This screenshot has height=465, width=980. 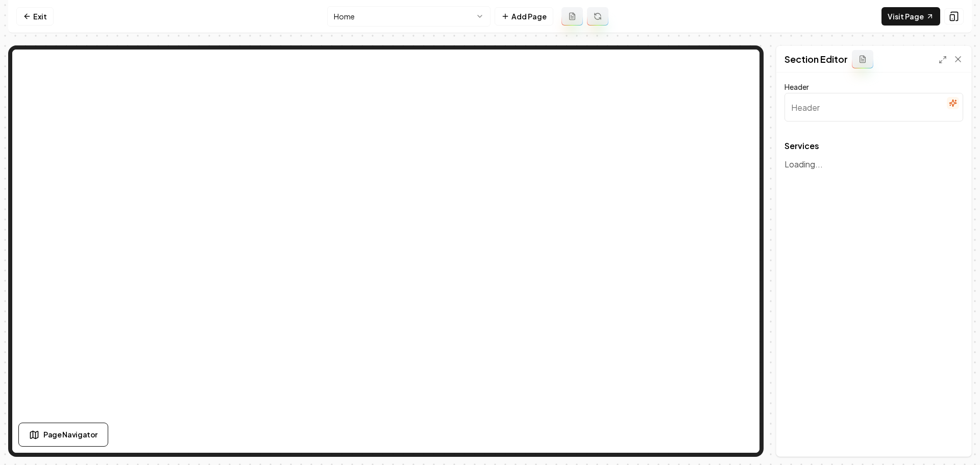 What do you see at coordinates (524, 16) in the screenshot?
I see `button: Add Page` at bounding box center [524, 16].